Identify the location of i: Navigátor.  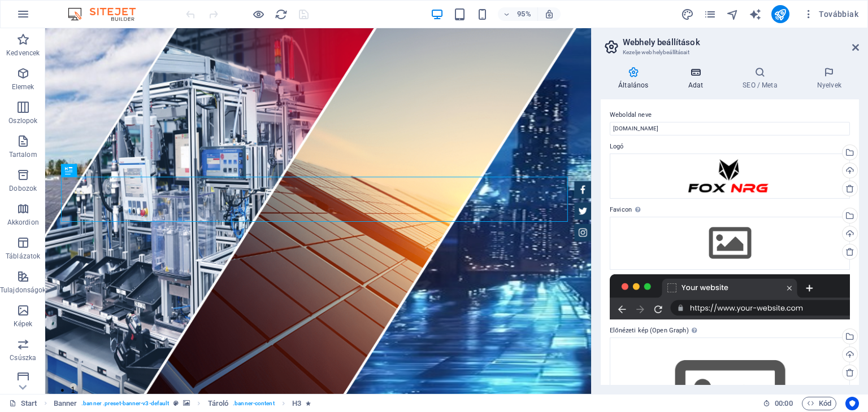
(732, 14).